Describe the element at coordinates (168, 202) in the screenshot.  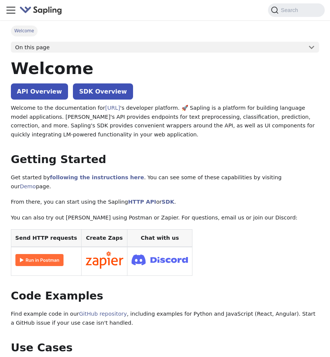
I see `a: SDK` at that location.